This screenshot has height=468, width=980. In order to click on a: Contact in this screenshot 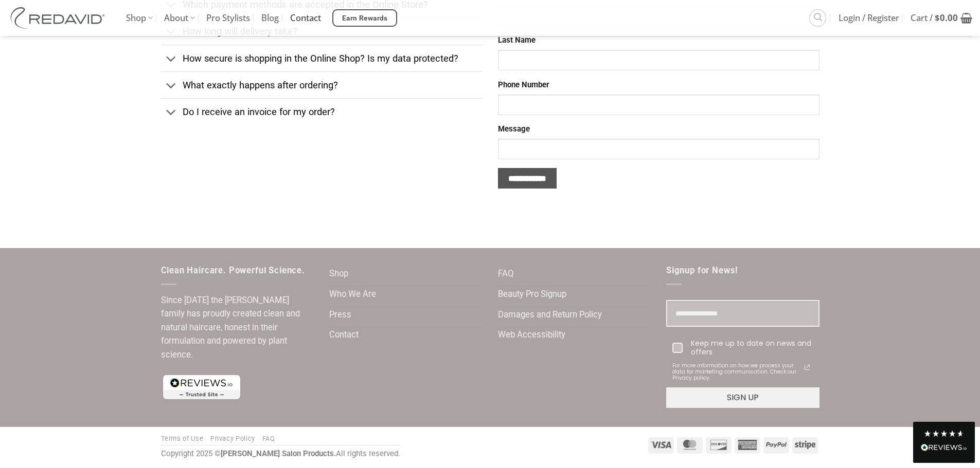, I will do `click(343, 335)`.